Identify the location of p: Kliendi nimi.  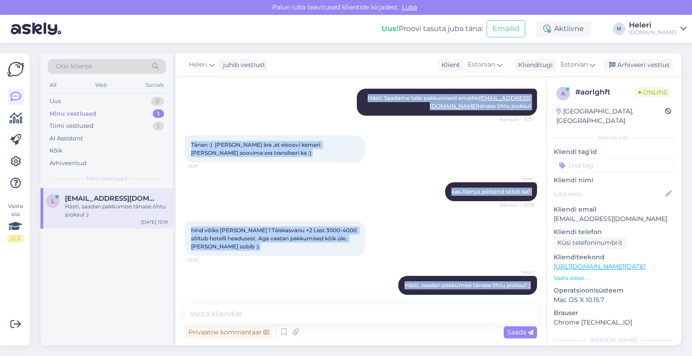
(614, 180).